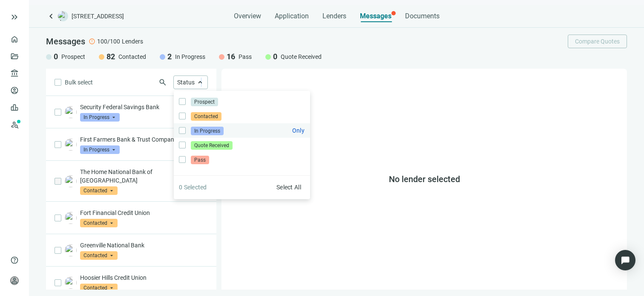  Describe the element at coordinates (289, 187) in the screenshot. I see `span: Select All` at that location.